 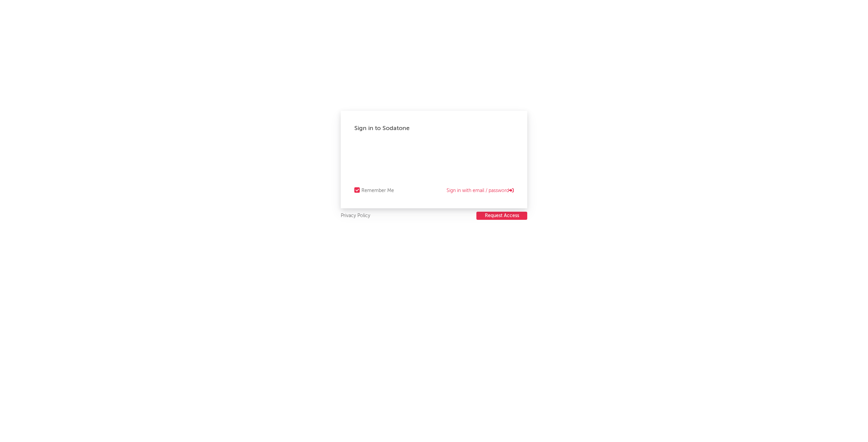 What do you see at coordinates (434, 129) in the screenshot?
I see `div: Sign in to Sodatone` at bounding box center [434, 129].